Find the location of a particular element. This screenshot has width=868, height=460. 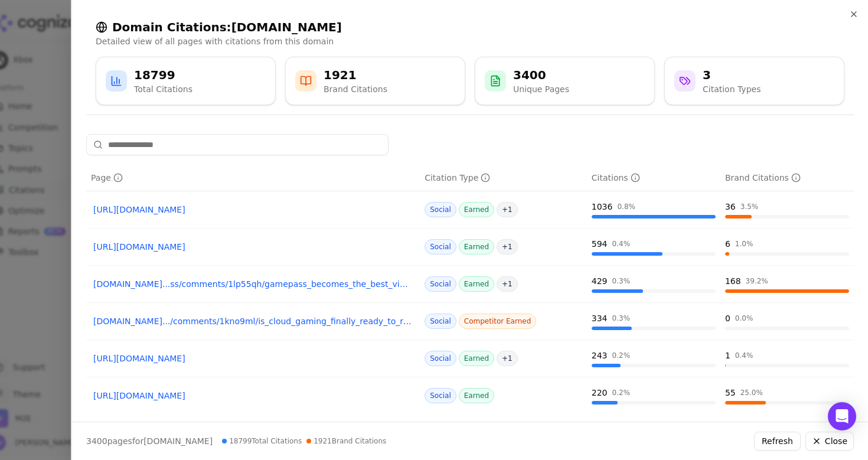

div: 25.0 % is located at coordinates (752, 393).